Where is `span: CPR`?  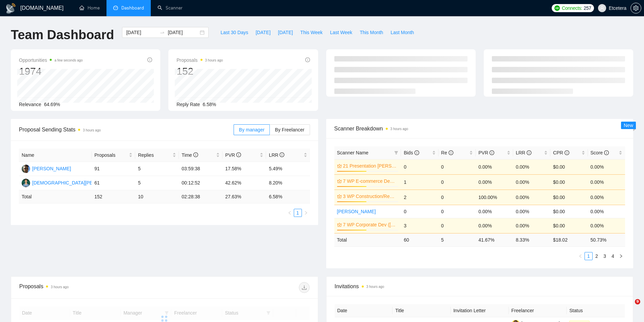
span: CPR is located at coordinates (561, 152).